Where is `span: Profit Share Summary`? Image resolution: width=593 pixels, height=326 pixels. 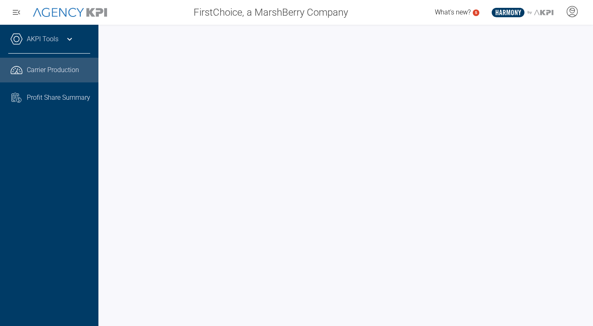
span: Profit Share Summary is located at coordinates (58, 98).